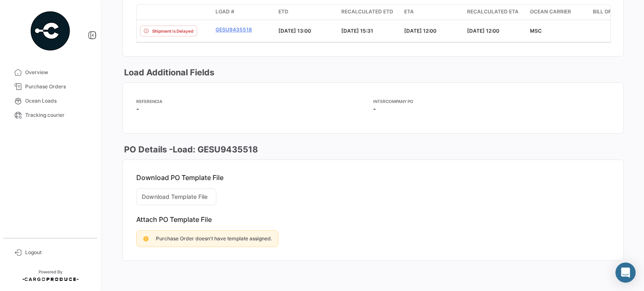 This screenshot has height=291, width=644. What do you see at coordinates (173, 31) in the screenshot?
I see `span: Shipment is Delayed` at bounding box center [173, 31].